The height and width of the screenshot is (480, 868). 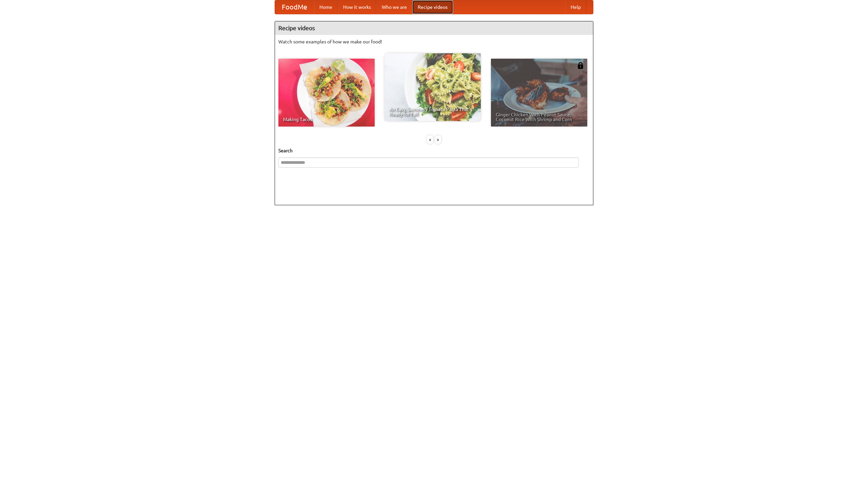 What do you see at coordinates (327, 93) in the screenshot?
I see `a: Making Tacos` at bounding box center [327, 93].